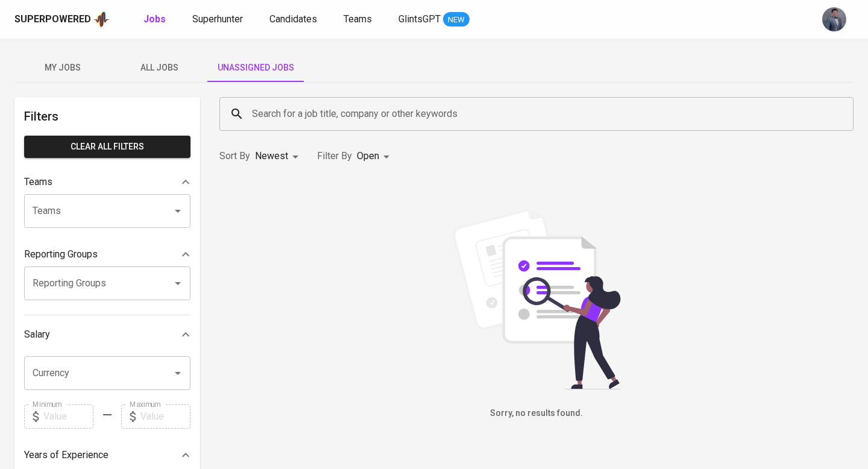  Describe the element at coordinates (38, 182) in the screenshot. I see `p: Teams` at that location.